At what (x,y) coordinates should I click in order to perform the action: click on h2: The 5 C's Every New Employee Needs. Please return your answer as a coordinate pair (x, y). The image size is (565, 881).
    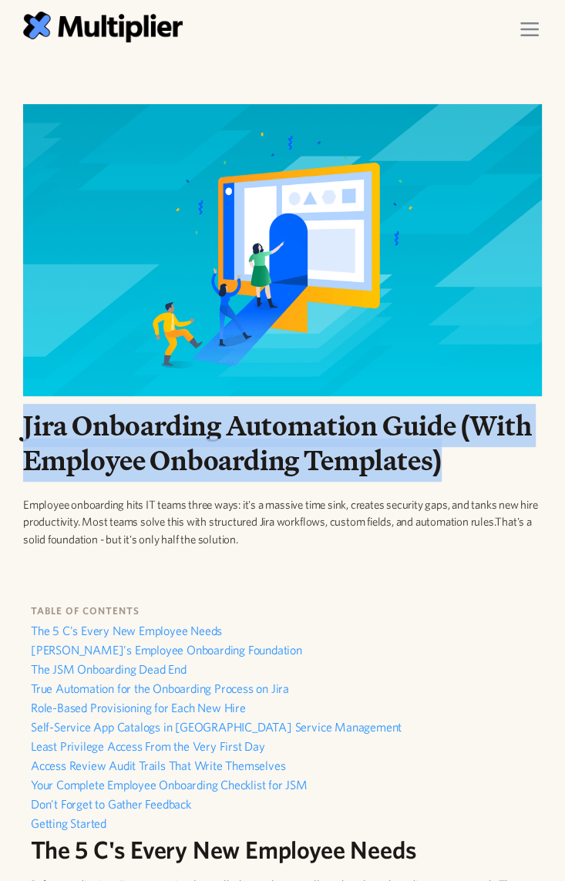
    Looking at the image, I should click on (282, 849).